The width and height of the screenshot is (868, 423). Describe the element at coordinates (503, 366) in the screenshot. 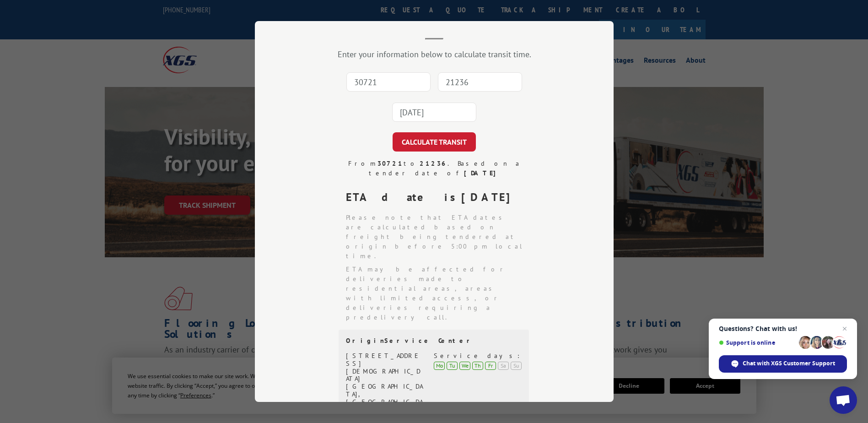

I see `div: Sa` at that location.